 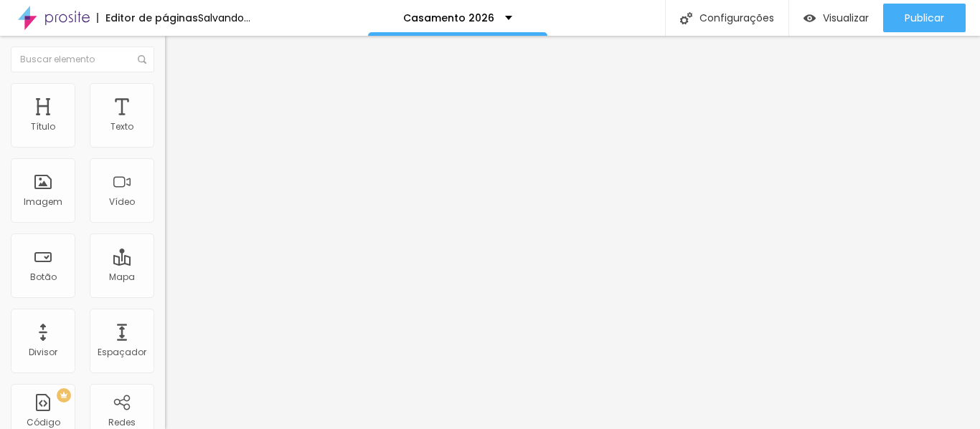 I want to click on button: Publicar, so click(x=924, y=18).